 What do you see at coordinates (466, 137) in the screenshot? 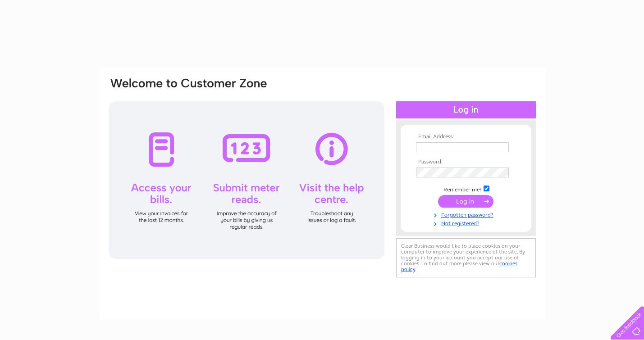
I see `th: Email Address:` at bounding box center [466, 137].